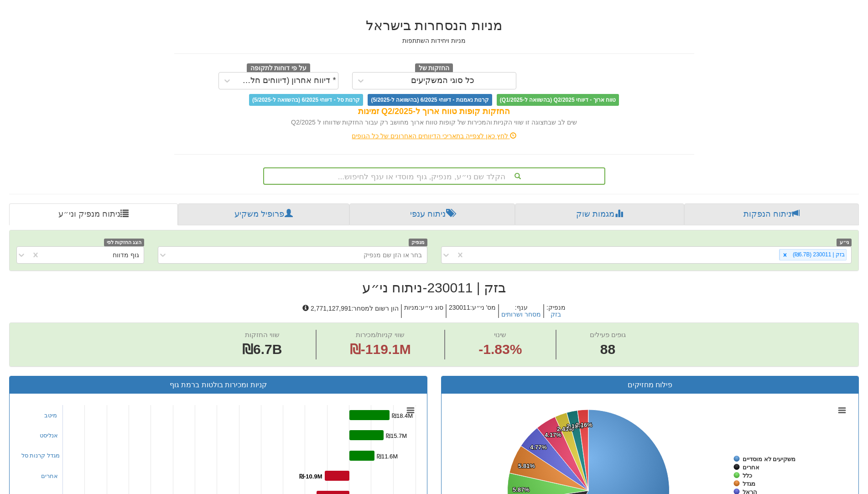 This screenshot has width=868, height=494. What do you see at coordinates (434, 25) in the screenshot?
I see `h2: מניות הנסחרות בישראל` at bounding box center [434, 25].